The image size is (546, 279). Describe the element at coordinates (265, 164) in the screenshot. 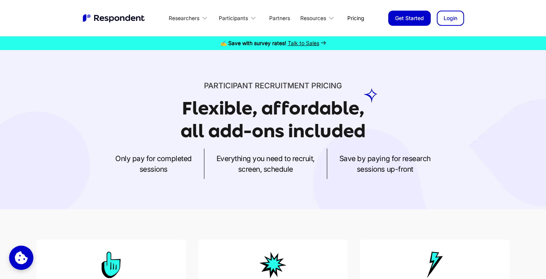

I see `p: Everything you need to recruit, screen, schedule` at that location.